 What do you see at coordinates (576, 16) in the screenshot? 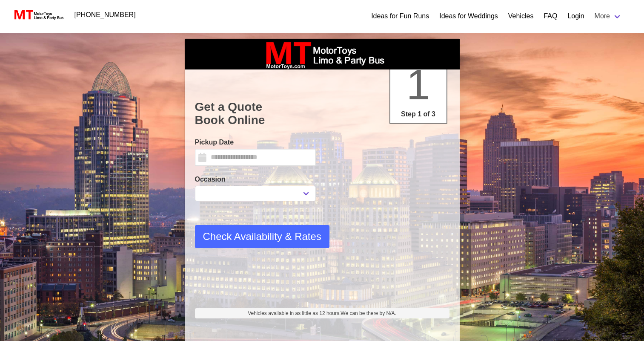
I see `a: Login` at bounding box center [576, 16].